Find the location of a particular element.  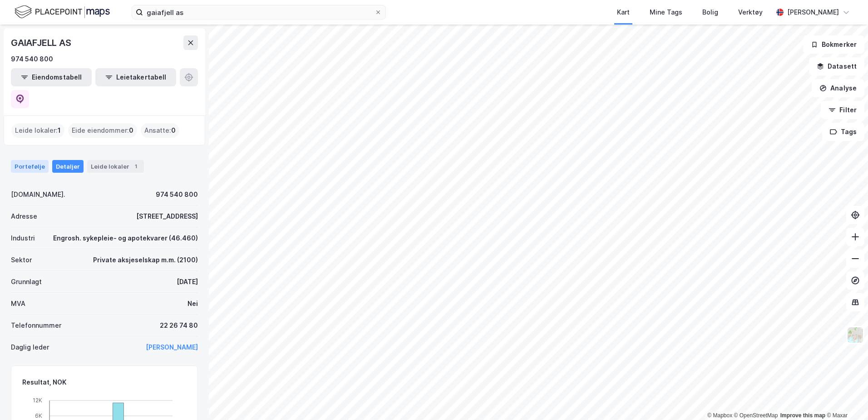

div: Sektor is located at coordinates (22, 260).